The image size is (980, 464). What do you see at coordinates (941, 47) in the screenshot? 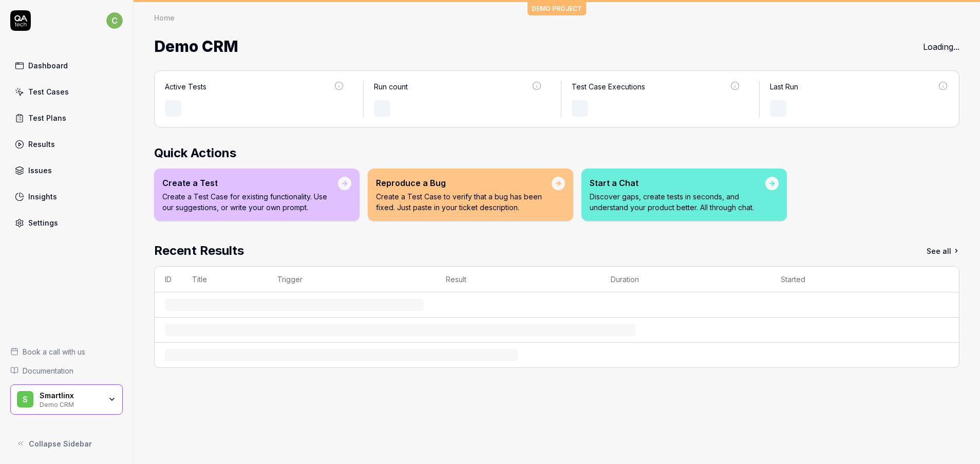
I see `div: Loading...` at bounding box center [941, 47].